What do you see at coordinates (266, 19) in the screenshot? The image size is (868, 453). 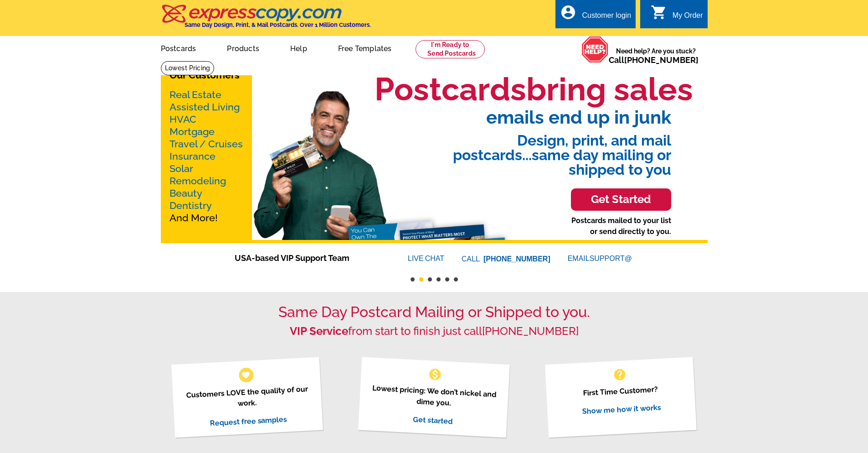 I see `a: Same Day Design, Print, & Mail Postcards. Over 1 Million Customers.` at bounding box center [266, 19].